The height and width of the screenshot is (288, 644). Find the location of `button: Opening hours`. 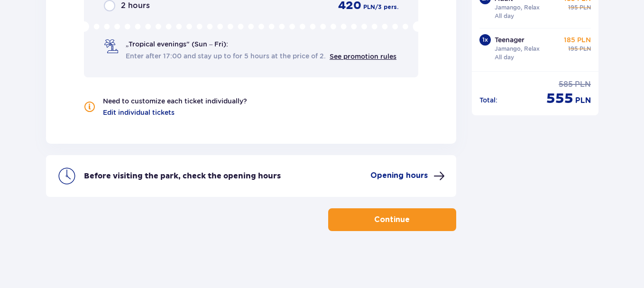

button: Opening hours is located at coordinates (407, 176).